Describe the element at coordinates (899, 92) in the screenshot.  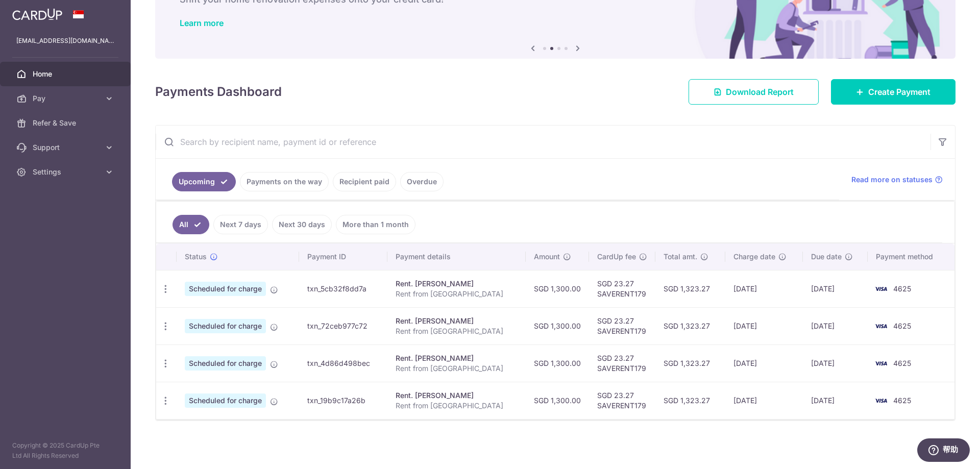
I see `span: Create Payment` at that location.